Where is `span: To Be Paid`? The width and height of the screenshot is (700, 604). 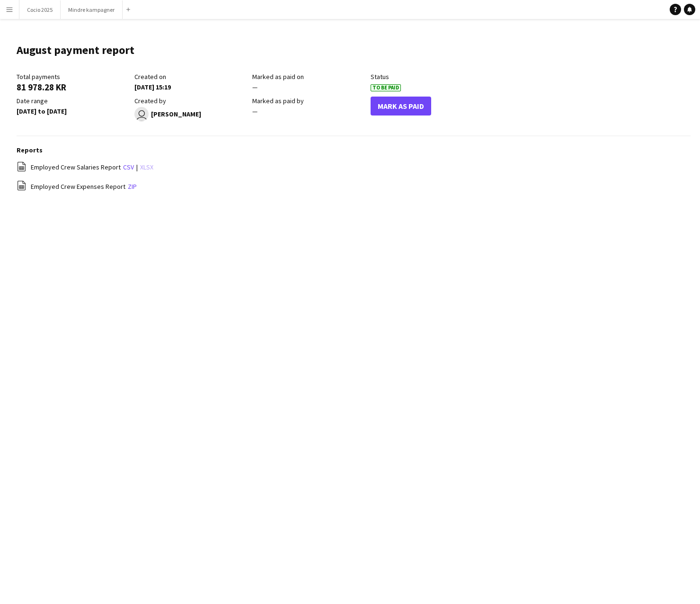
span: To Be Paid is located at coordinates (386, 88).